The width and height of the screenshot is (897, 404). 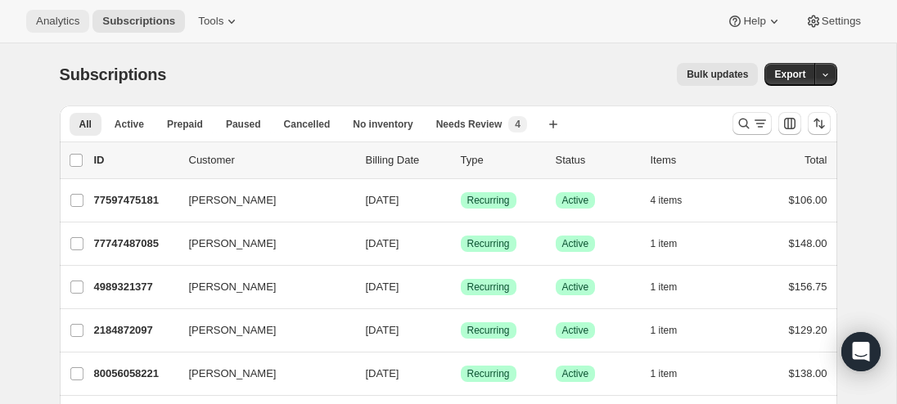 I want to click on p: Billing Date, so click(x=407, y=160).